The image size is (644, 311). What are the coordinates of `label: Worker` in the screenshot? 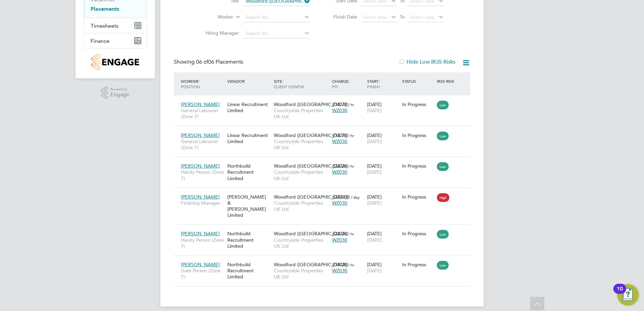 It's located at (213, 17).